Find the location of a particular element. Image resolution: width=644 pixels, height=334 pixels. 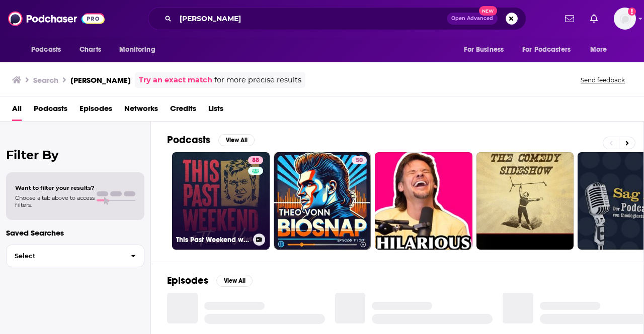

button: Select is located at coordinates (75, 255).